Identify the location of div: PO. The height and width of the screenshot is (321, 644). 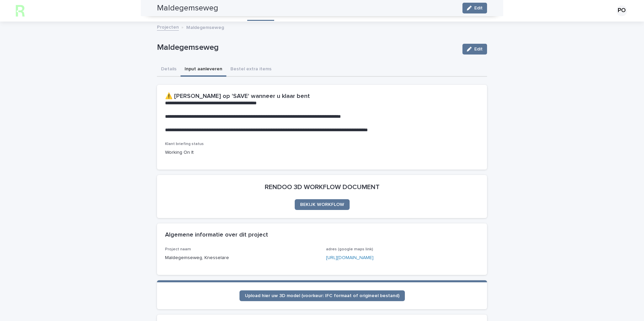
(622, 11).